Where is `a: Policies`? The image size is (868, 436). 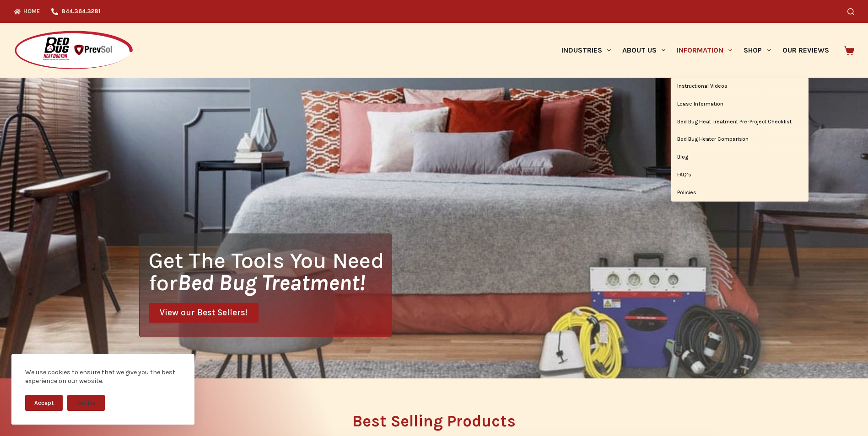
a: Policies is located at coordinates (739, 192).